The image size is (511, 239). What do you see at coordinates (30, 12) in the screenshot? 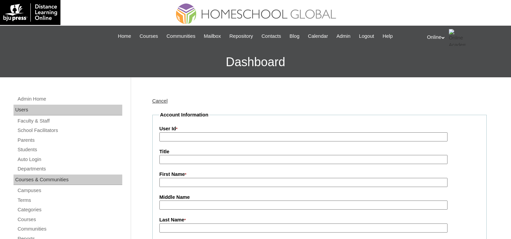
I see `img: logo-white.png` at bounding box center [30, 12].